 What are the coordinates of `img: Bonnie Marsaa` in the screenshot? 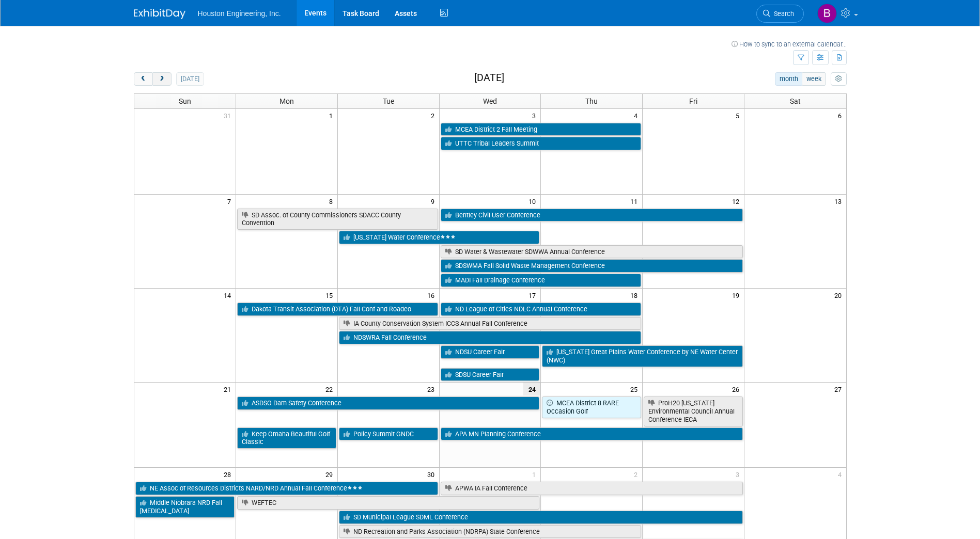 It's located at (827, 13).